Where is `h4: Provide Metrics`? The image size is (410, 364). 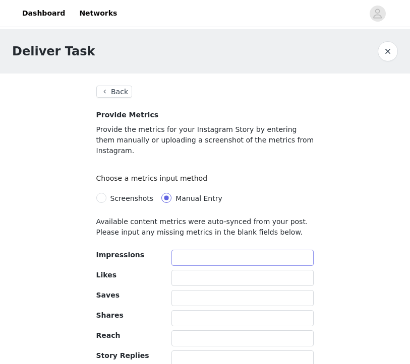 h4: Provide Metrics is located at coordinates (205, 115).